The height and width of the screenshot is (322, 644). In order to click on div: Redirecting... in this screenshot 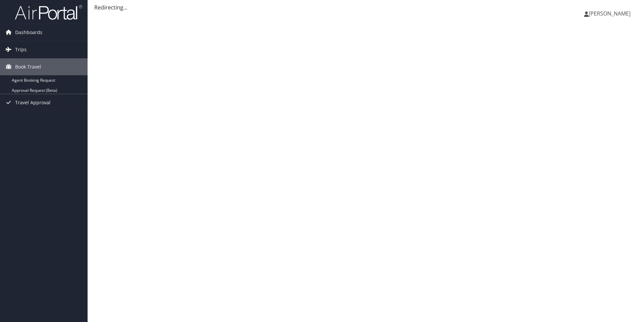, I will do `click(366, 8)`.